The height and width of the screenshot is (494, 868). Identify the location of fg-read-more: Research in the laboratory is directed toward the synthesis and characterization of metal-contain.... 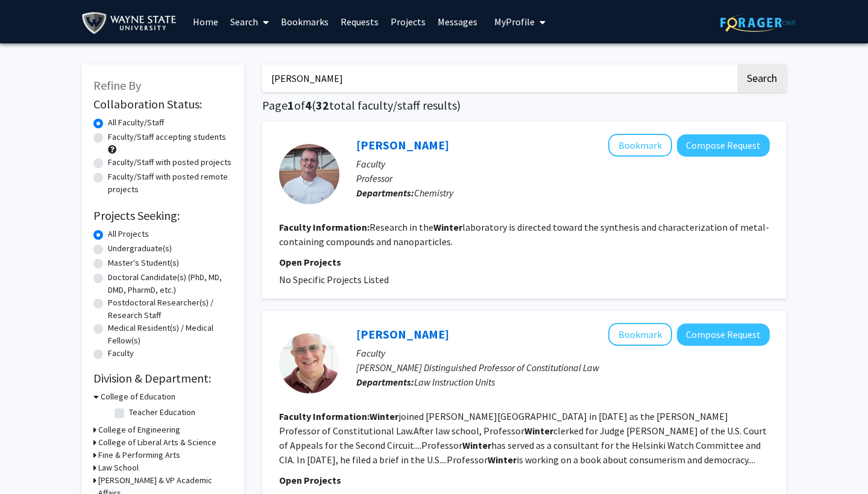
(524, 235).